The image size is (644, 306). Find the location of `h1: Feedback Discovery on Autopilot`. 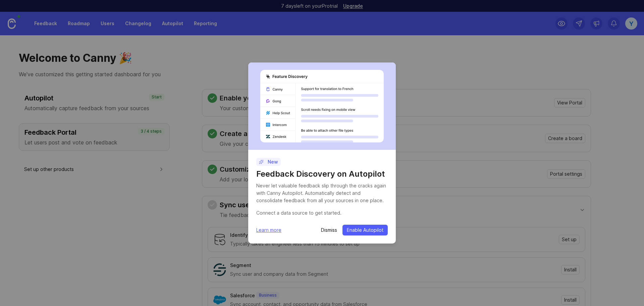

h1: Feedback Discovery on Autopilot is located at coordinates (322, 174).